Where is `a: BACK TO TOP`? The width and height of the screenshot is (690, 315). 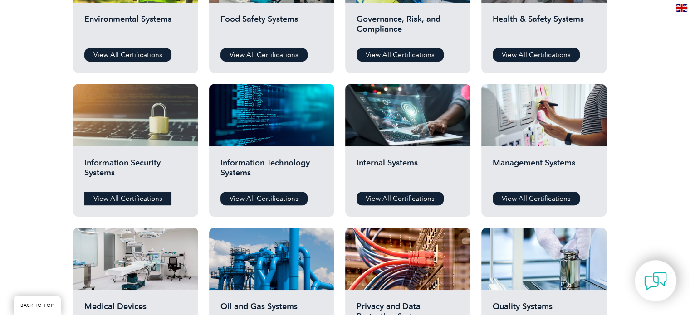 a: BACK TO TOP is located at coordinates (37, 306).